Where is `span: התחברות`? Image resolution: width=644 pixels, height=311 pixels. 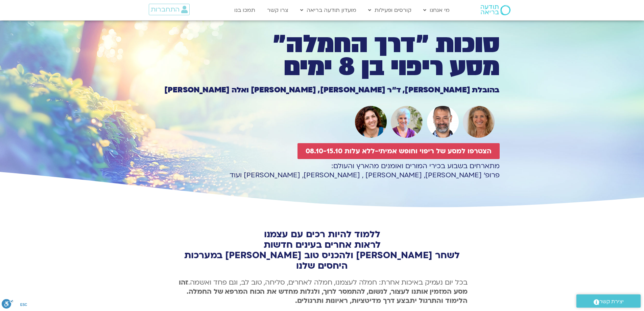 span: התחברות is located at coordinates (165, 10).